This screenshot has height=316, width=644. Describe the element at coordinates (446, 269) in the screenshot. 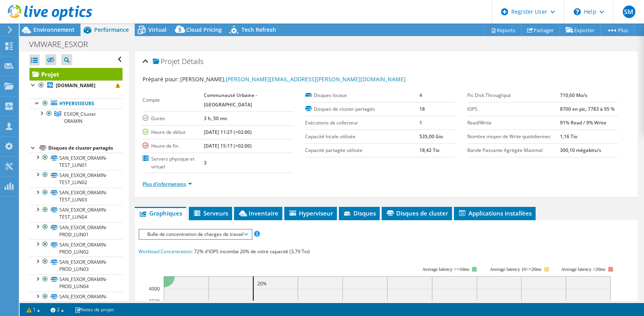

I see `tspan: Average latency <=10ms` at that location.